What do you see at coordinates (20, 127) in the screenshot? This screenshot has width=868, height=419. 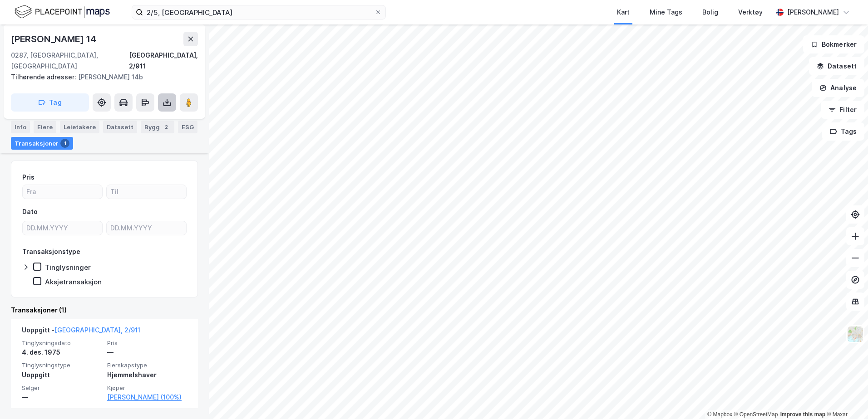 I see `div: Info` at bounding box center [20, 127].